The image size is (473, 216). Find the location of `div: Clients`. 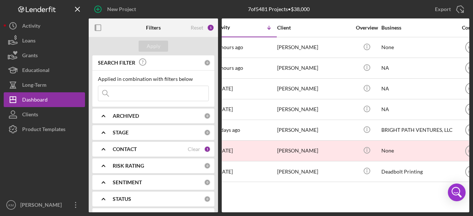

div: Clients is located at coordinates (30, 115).